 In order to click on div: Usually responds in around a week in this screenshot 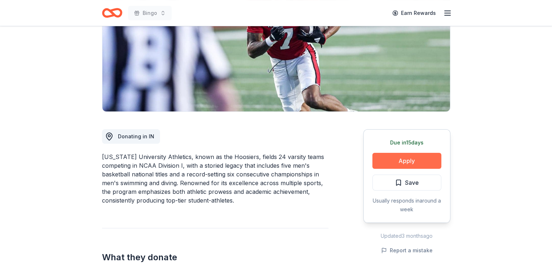, I will do `click(407, 205)`.